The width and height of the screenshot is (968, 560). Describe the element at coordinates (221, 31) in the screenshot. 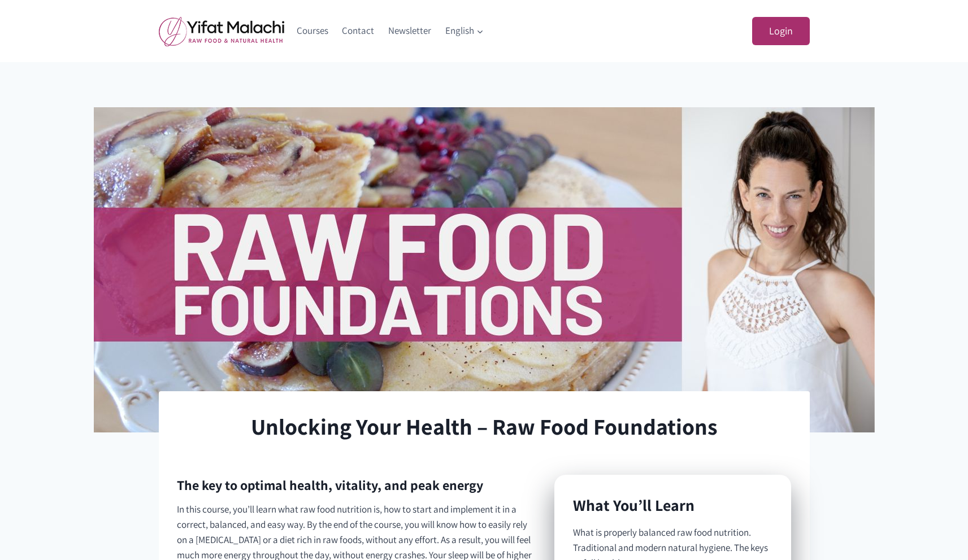

I see `img: yifat_logo41_en.png` at that location.